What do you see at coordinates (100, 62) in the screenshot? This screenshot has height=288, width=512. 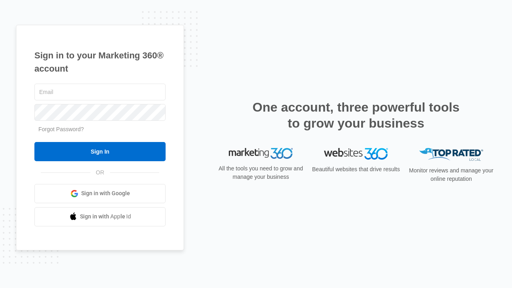 I see `h1: Sign in to your Marketing 360® account` at bounding box center [100, 62].